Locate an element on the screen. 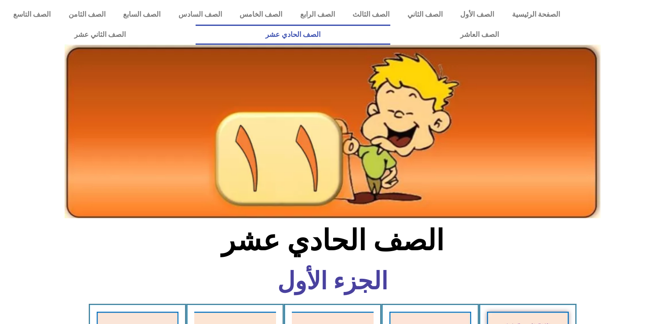 Image resolution: width=665 pixels, height=324 pixels. a: الصف الثاني عشر is located at coordinates (100, 35).